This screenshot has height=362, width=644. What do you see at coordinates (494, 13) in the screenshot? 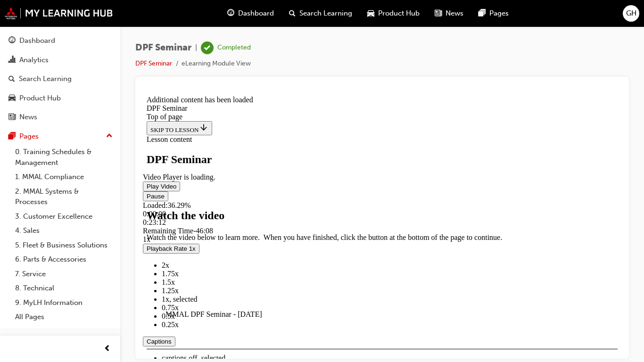
I see `a: pages-iconPages` at bounding box center [494, 13].